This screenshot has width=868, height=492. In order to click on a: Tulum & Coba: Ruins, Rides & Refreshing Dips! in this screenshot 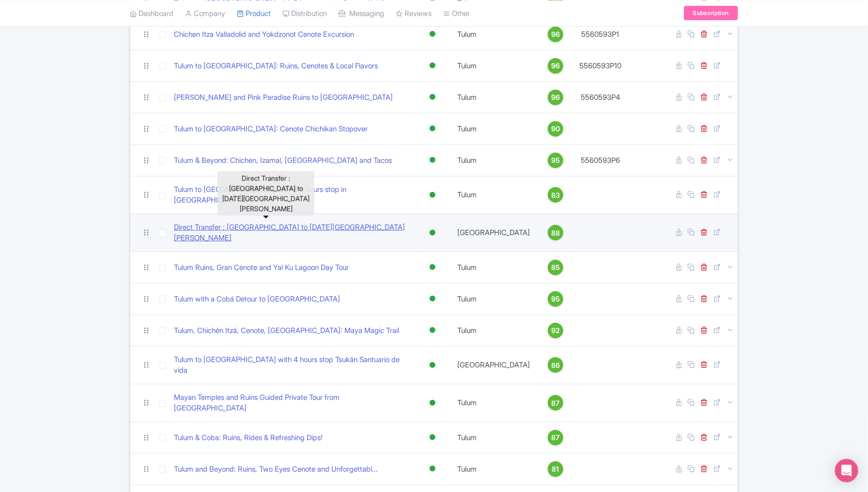, I will do `click(248, 438)`.